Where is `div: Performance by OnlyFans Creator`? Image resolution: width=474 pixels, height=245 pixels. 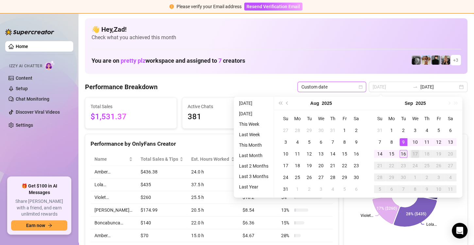 div: Performance by OnlyFans Creator is located at coordinates (212, 144).